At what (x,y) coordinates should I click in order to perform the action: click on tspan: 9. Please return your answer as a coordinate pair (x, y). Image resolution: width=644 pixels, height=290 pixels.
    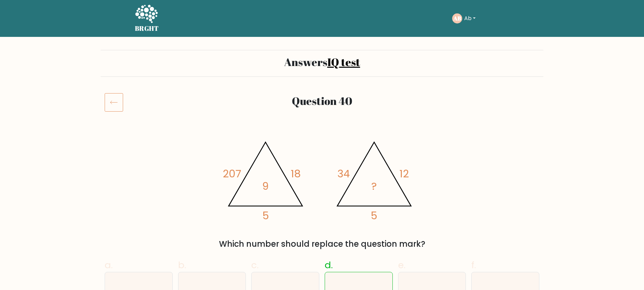
    Looking at the image, I should click on (265, 187).